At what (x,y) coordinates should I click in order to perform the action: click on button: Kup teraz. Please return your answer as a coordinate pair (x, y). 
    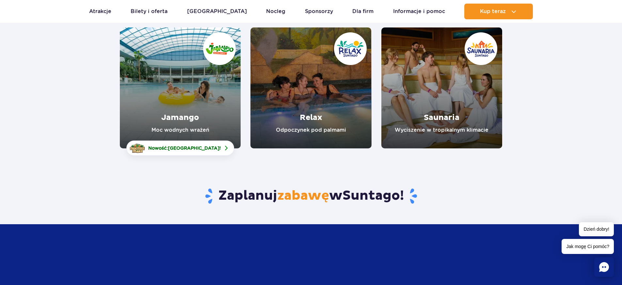
    Looking at the image, I should click on (498, 11).